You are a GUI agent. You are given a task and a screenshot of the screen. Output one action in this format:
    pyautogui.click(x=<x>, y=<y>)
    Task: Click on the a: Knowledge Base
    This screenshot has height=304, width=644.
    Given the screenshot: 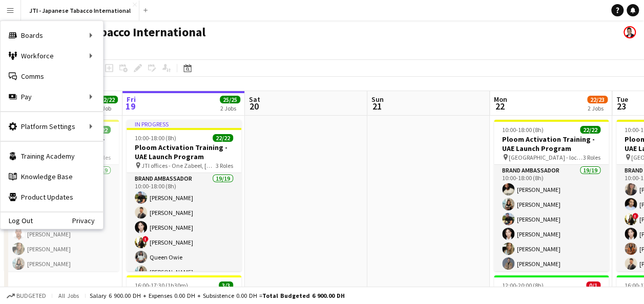 What is the action you would take?
    pyautogui.click(x=52, y=176)
    